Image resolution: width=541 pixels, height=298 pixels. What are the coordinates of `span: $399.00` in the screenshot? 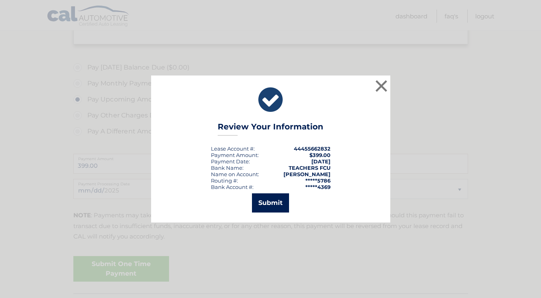 It's located at (320, 155).